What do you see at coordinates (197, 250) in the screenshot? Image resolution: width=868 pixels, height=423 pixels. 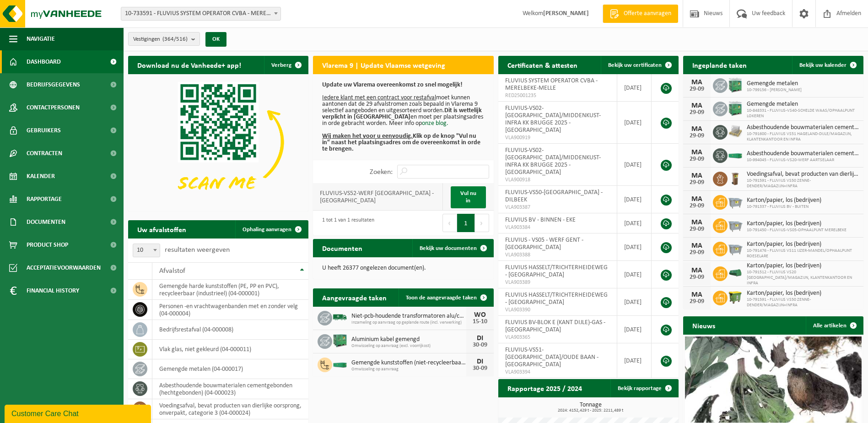 I see `label: resultaten weergeven` at bounding box center [197, 250].